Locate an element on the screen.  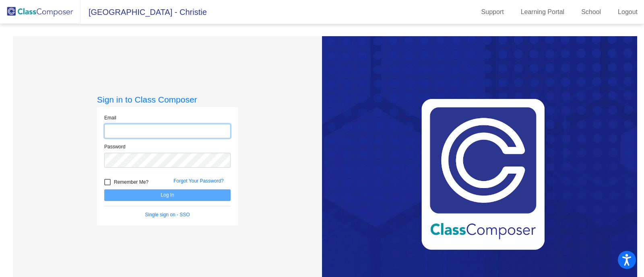
label: Password is located at coordinates (115, 147).